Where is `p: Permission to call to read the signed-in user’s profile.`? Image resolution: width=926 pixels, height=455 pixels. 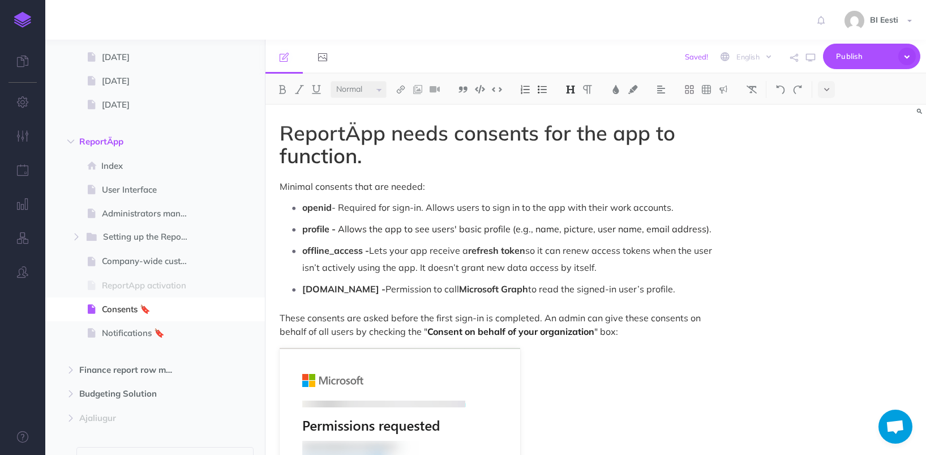 p: Permission to call to read the signed-in user’s profile. is located at coordinates (508, 289).